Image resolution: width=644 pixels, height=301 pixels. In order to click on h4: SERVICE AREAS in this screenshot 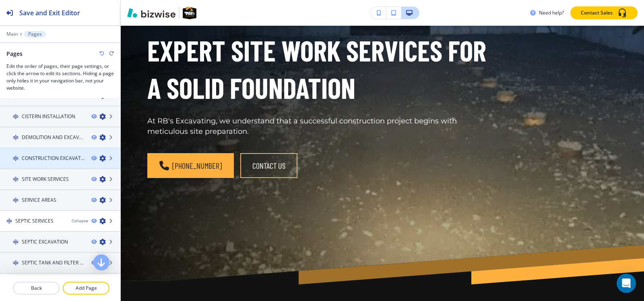, I will do `click(39, 200)`.